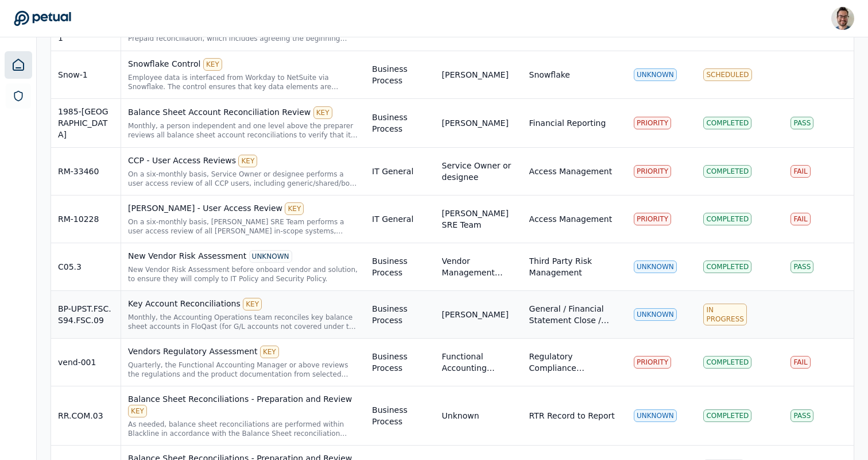  What do you see at coordinates (479, 362) in the screenshot?
I see `div: Functional Accounting Manager or above` at bounding box center [479, 362].